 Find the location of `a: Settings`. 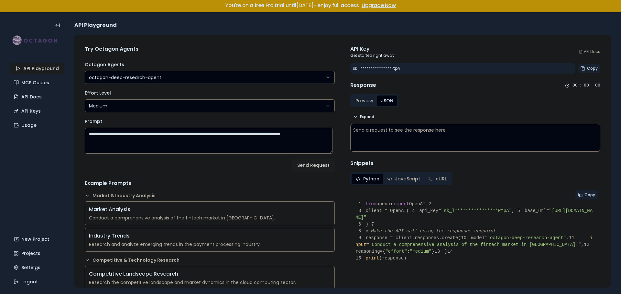

a: Settings is located at coordinates (38, 268).